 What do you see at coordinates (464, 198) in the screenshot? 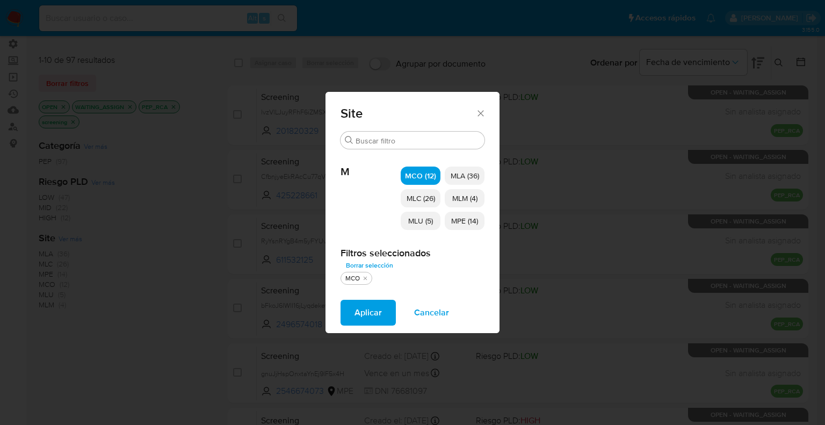
I see `span: MLM (4)` at bounding box center [464, 198].